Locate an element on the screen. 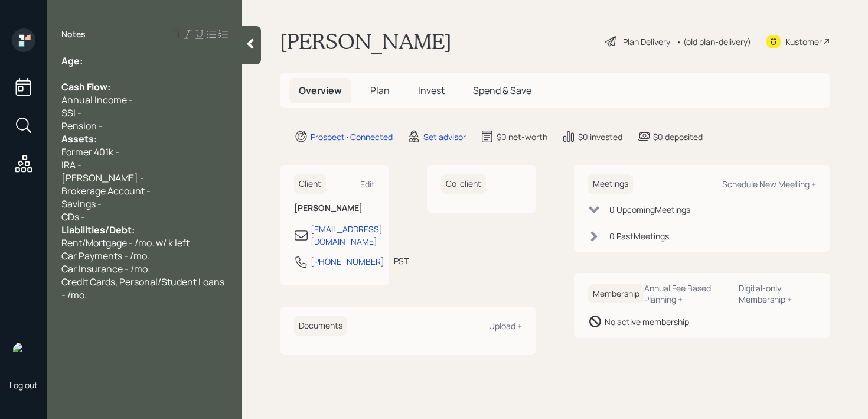  div: $0 deposited is located at coordinates (678, 136).